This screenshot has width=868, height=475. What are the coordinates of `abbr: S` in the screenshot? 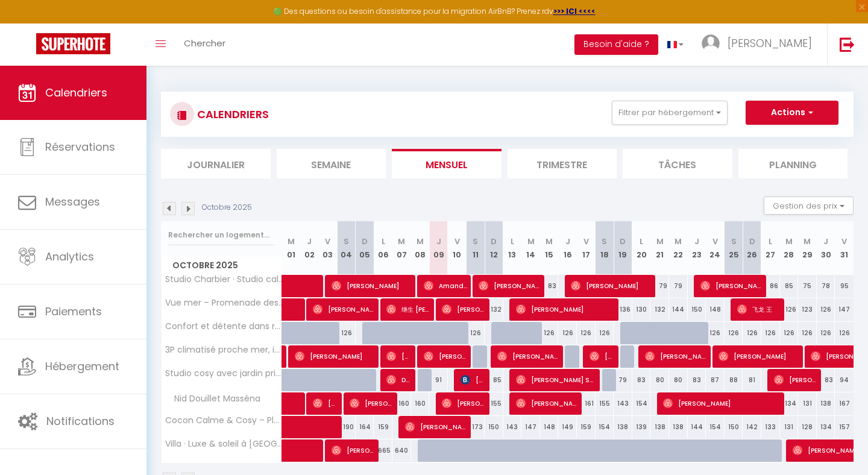 It's located at (733, 241).